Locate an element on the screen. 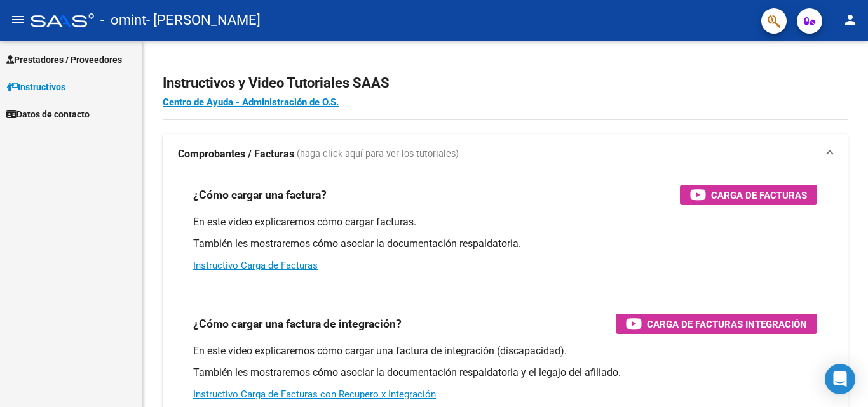 Image resolution: width=868 pixels, height=407 pixels. span: Instructivos is located at coordinates (36, 87).